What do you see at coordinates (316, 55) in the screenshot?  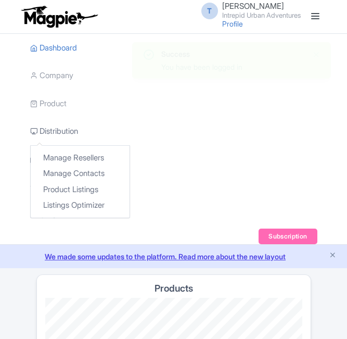 I see `button: Close` at bounding box center [316, 55].